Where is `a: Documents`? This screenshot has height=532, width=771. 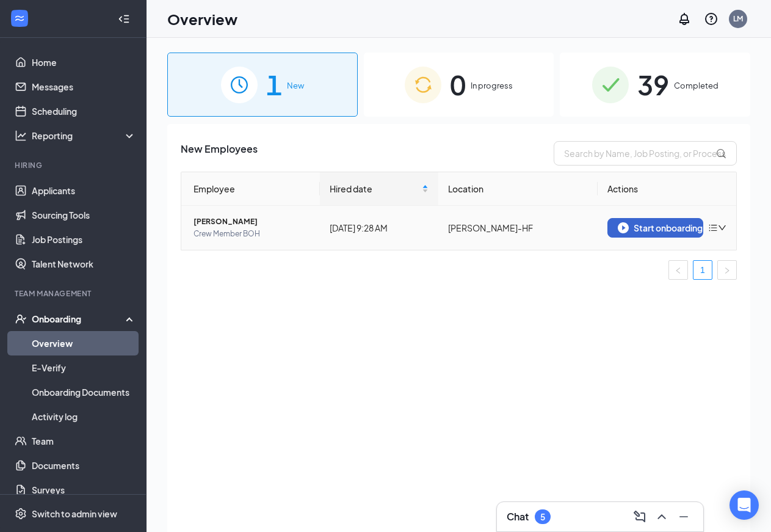 a: Documents is located at coordinates (84, 466).